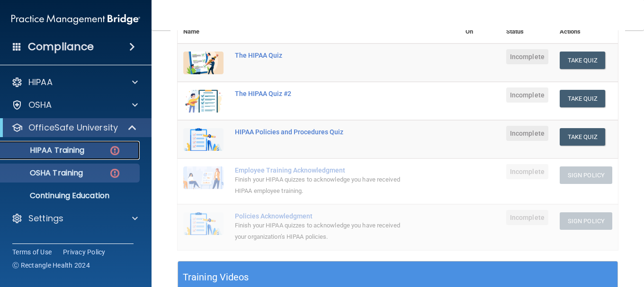 The height and width of the screenshot is (287, 644). I want to click on div: HIPAA Policies and Procedures Quiz, so click(323, 132).